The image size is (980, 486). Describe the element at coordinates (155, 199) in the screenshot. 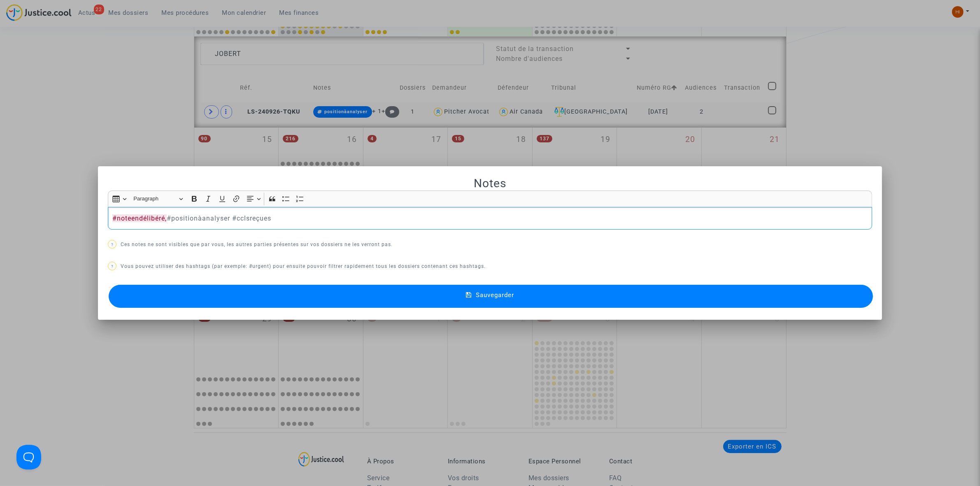

I see `span: Paragraph` at that location.